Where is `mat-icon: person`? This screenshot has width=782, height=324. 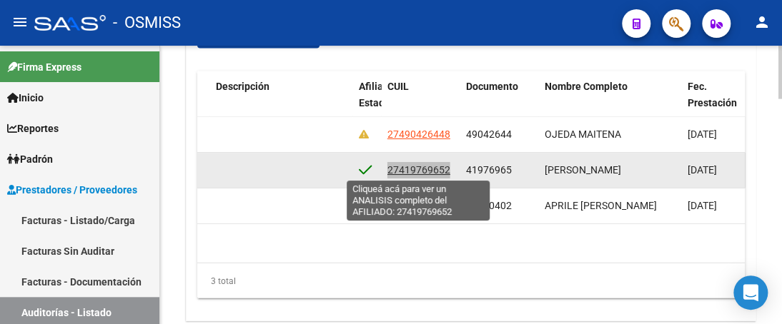 mat-icon: person is located at coordinates (762, 22).